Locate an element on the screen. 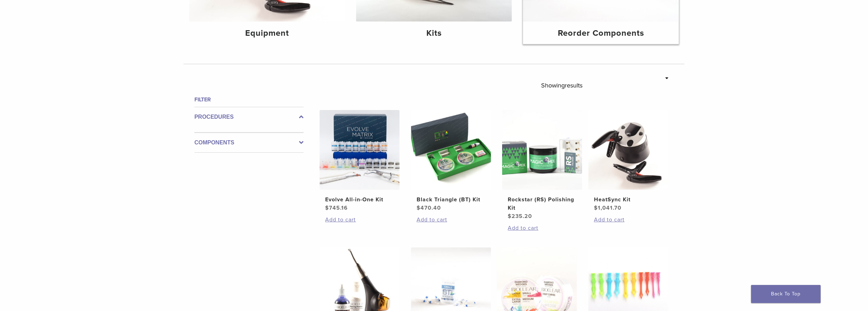  bdi: 745.16 is located at coordinates (336, 208).